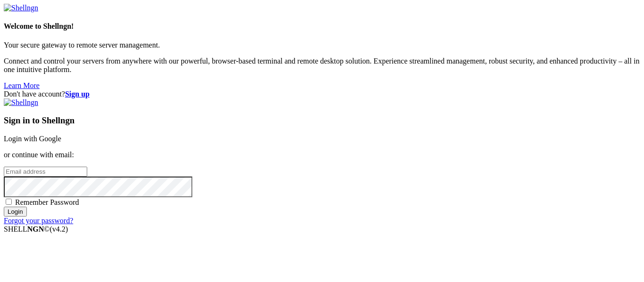 This screenshot has height=282, width=644. I want to click on a: Login with Google, so click(33, 138).